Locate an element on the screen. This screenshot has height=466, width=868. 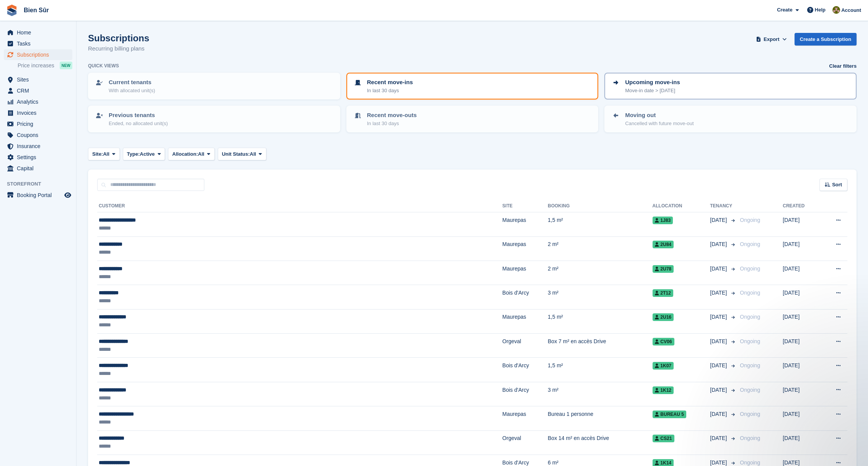
th: Booking is located at coordinates (599, 206).